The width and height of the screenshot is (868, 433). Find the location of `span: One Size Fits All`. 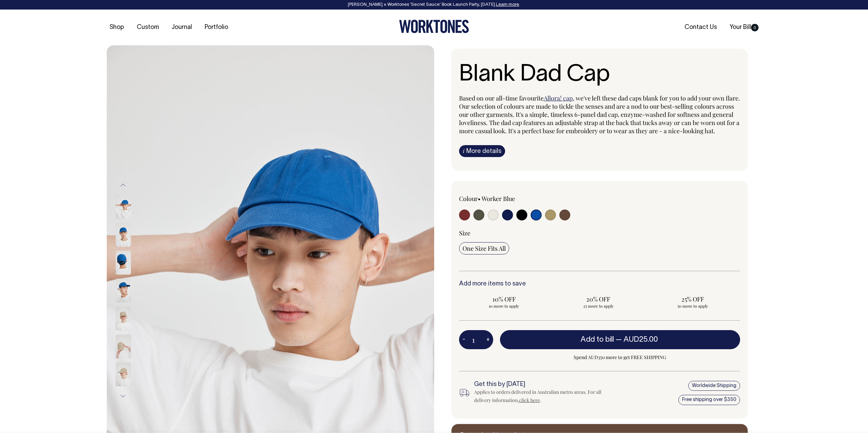

span: One Size Fits All is located at coordinates (484, 248).